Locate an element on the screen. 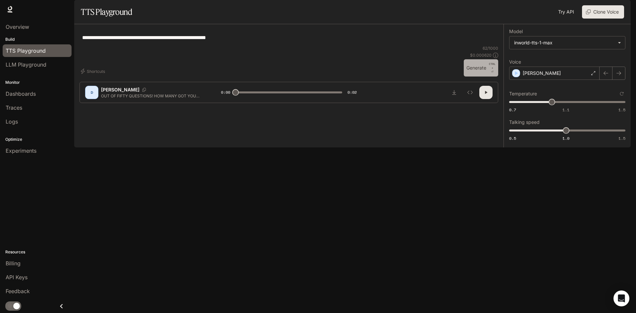 The image size is (636, 313). div: Open Intercom Messenger is located at coordinates (621, 298).